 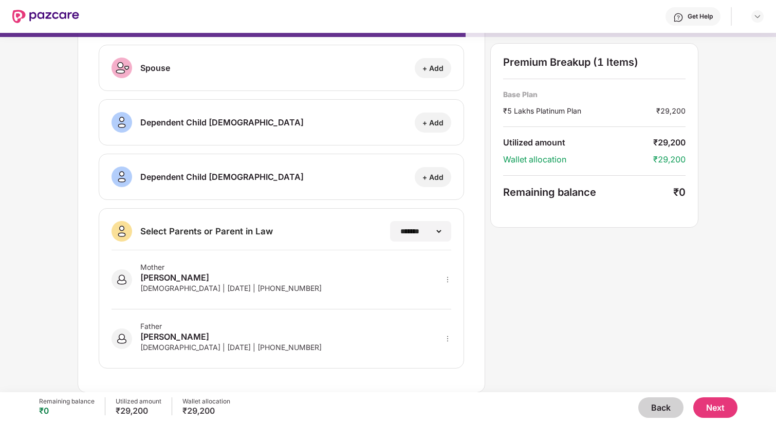 I want to click on div: Select Parents or Parent in Law, so click(x=207, y=231).